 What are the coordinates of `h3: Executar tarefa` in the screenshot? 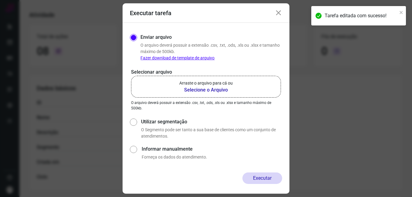 It's located at (151, 13).